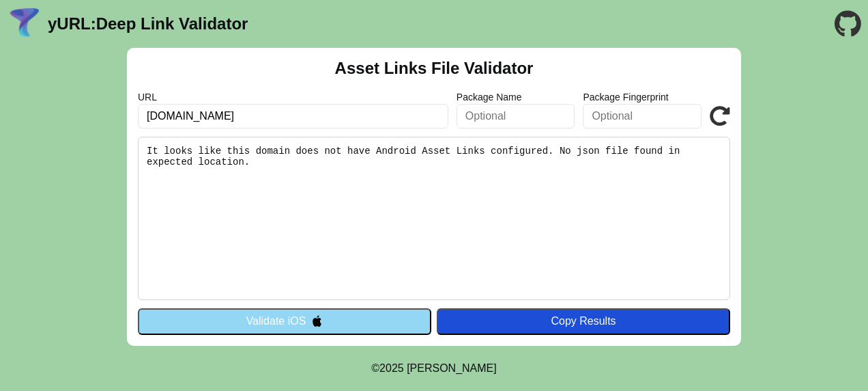 This screenshot has width=868, height=391. Describe the element at coordinates (584, 321) in the screenshot. I see `button: Copy Results` at that location.